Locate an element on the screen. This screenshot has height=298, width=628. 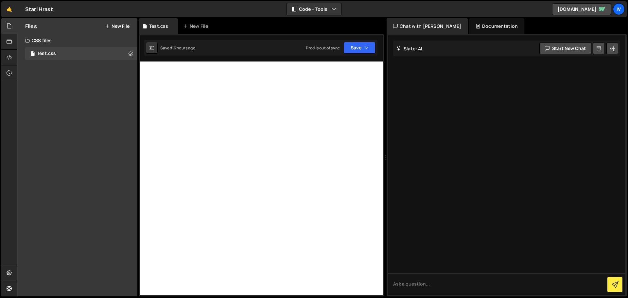
a: Iv is located at coordinates (618, 9).